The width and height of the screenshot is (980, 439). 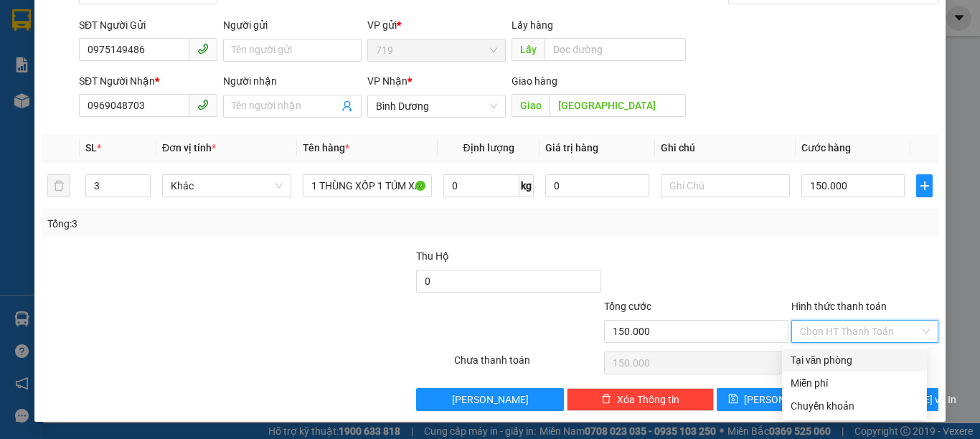 I want to click on span: user-add, so click(x=347, y=106).